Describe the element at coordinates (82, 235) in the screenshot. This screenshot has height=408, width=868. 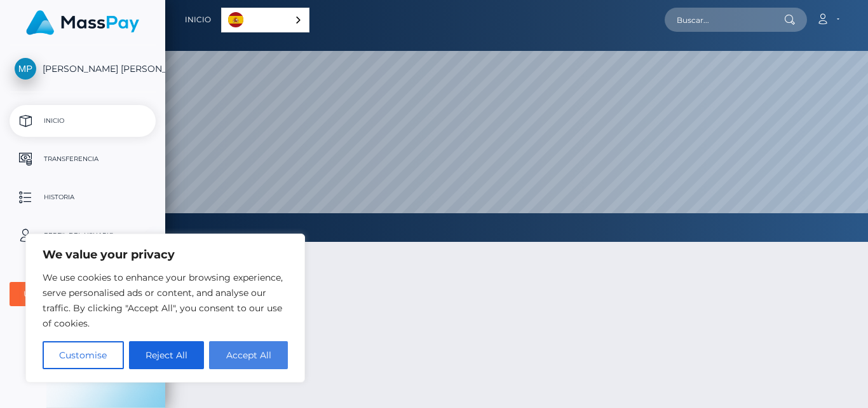
I see `p: Perfil del usuario` at that location.